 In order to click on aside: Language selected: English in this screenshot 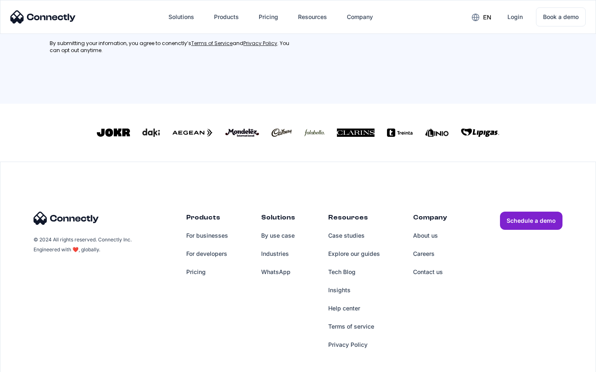, I will do `click(29, 364)`.